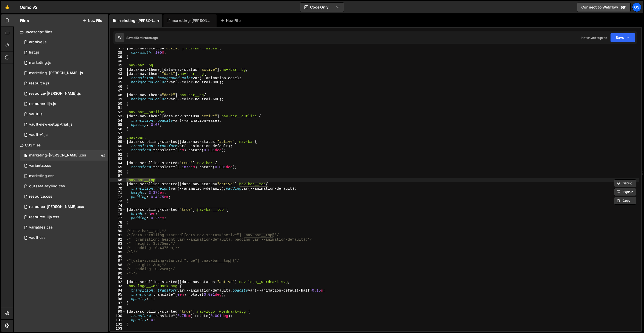  What do you see at coordinates (64, 124) in the screenshot?
I see `div: 16596/45152.js` at bounding box center [64, 124].